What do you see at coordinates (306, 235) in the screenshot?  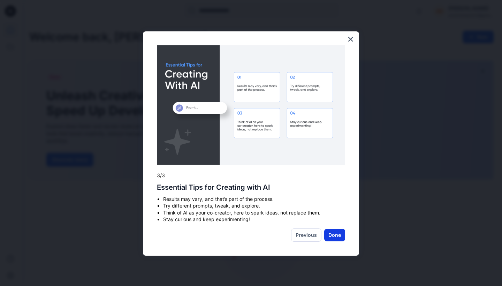 I see `button: Previous` at bounding box center [306, 235].